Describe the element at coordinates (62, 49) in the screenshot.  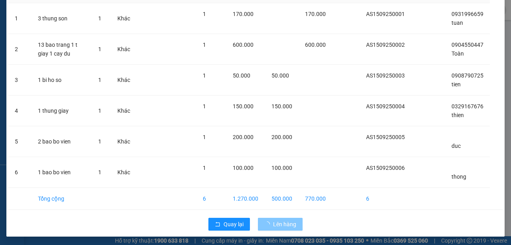
I see `td: 13 bao trang 1 t giay 1 cay du` at that location.